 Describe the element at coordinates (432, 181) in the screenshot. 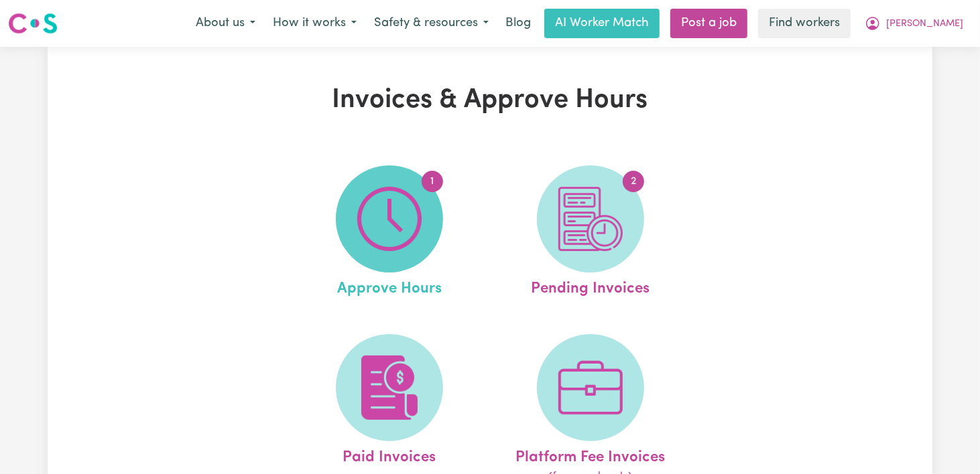

I see `span: 1` at that location.